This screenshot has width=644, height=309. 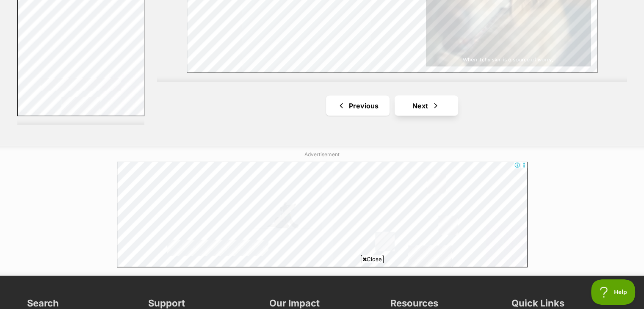 I want to click on a: Previous page, so click(x=358, y=106).